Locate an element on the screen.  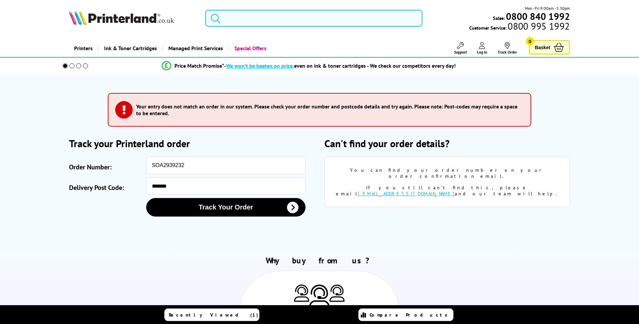
span: Recently Viewed (1) is located at coordinates (214, 315).